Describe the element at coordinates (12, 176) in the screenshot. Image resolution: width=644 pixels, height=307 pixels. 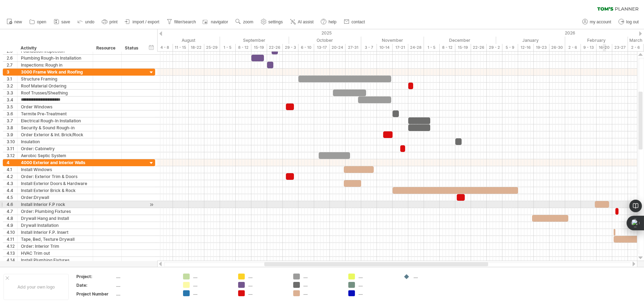
I see `div: 4.2` at that location.